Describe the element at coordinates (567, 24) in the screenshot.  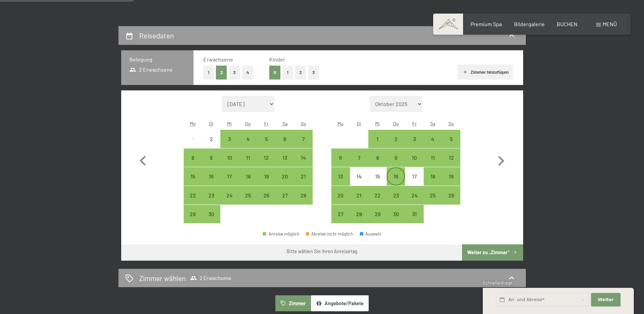
I see `span: BUCHEN` at that location.